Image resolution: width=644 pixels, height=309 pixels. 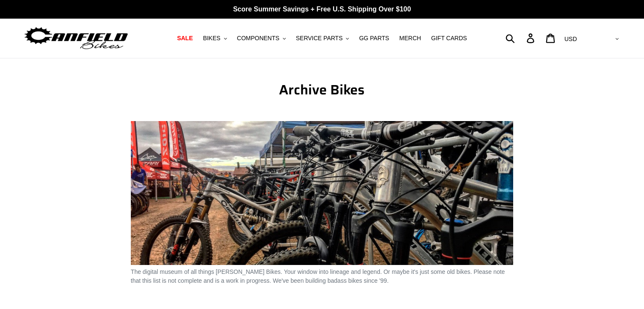 What do you see at coordinates (185, 38) in the screenshot?
I see `span: SALE` at bounding box center [185, 38].